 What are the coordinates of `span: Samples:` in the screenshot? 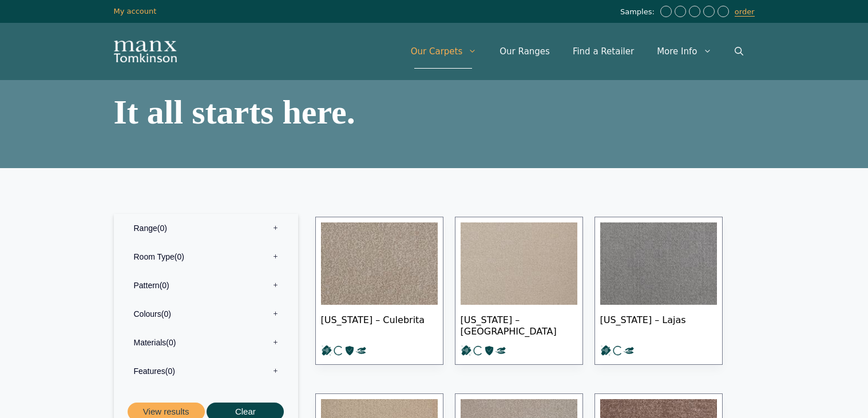 It's located at (639, 12).